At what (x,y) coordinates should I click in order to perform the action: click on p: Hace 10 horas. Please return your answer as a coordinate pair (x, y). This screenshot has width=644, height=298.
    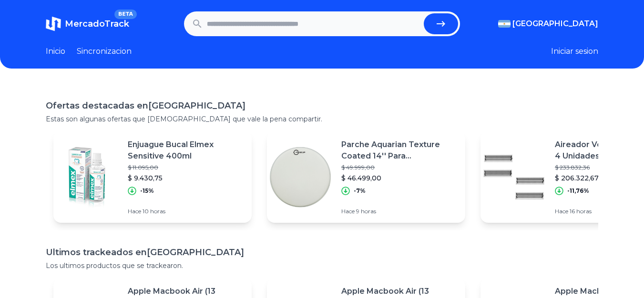
    Looking at the image, I should click on (186, 212).